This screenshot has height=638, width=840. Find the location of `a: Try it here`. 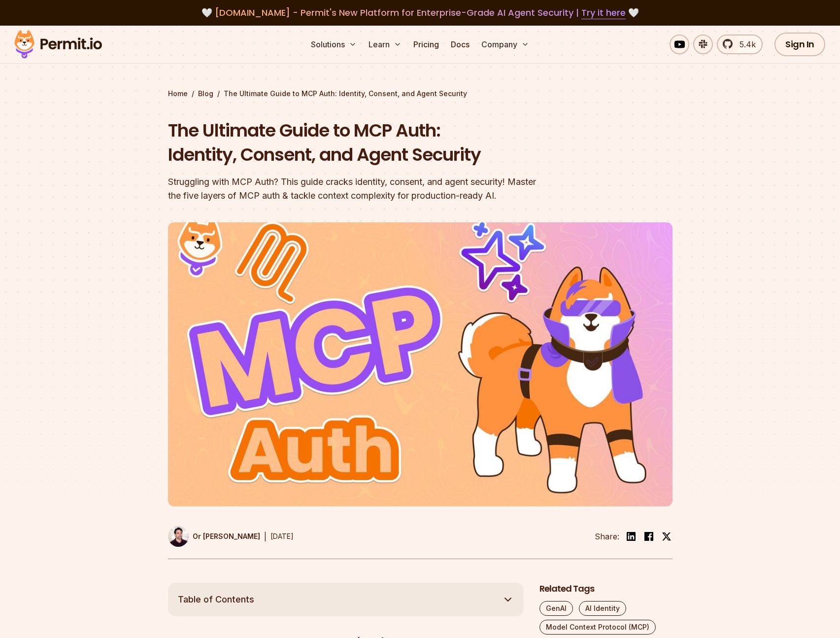

a: Try it here is located at coordinates (604, 13).